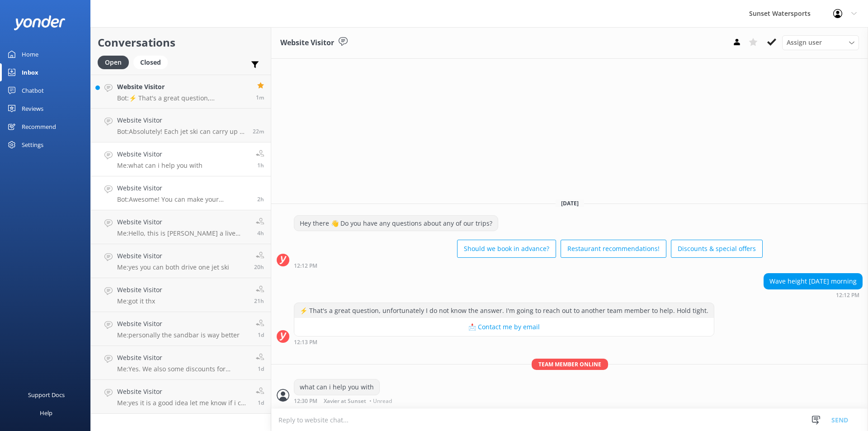  Describe the element at coordinates (345, 401) in the screenshot. I see `span: Xavier at Sunset` at that location.